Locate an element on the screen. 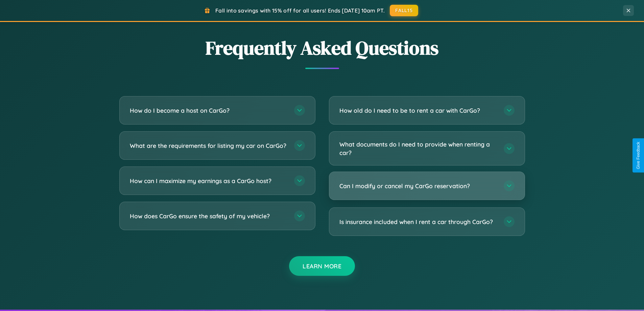 The height and width of the screenshot is (311, 644). h3: How does CarGo ensure the safety of my vehicle? is located at coordinates (208, 216).